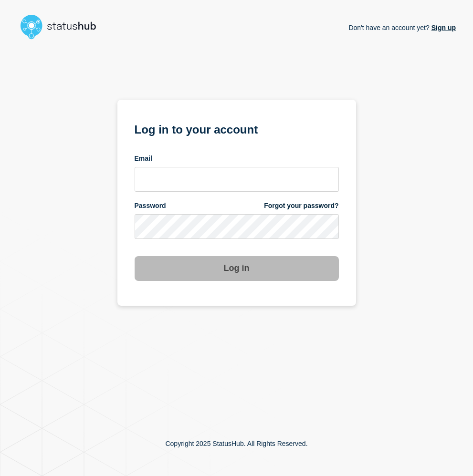  I want to click on span: Password, so click(150, 205).